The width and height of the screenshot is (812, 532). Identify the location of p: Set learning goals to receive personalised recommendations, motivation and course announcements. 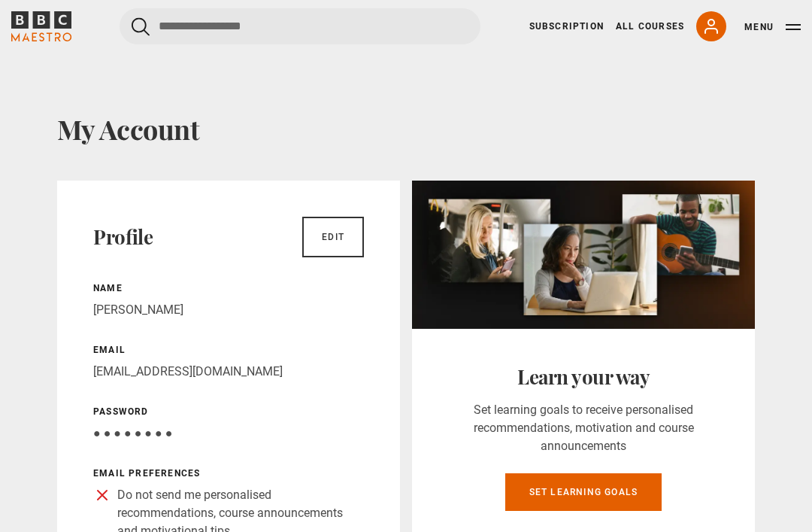
(584, 428).